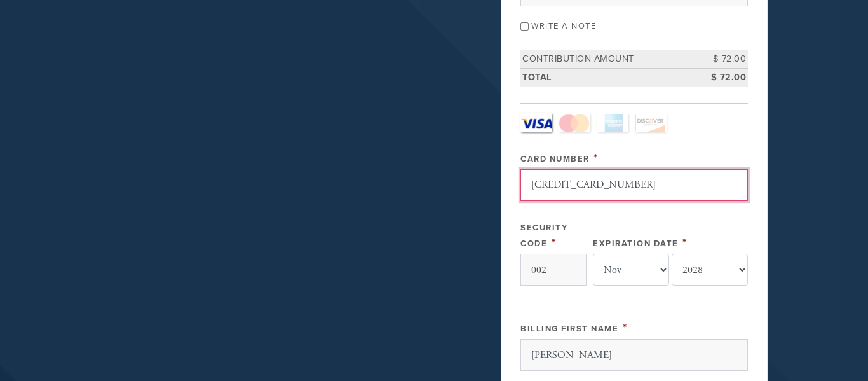  I want to click on label: Write a note, so click(564, 26).